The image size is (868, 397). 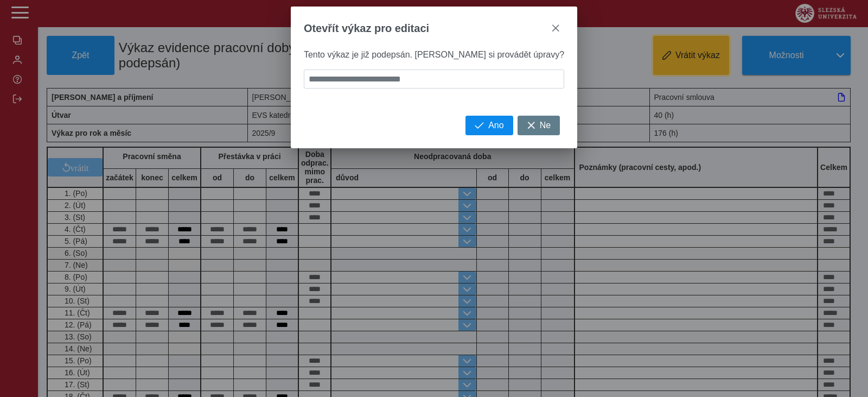 What do you see at coordinates (545, 125) in the screenshot?
I see `span: Ne` at bounding box center [545, 125].